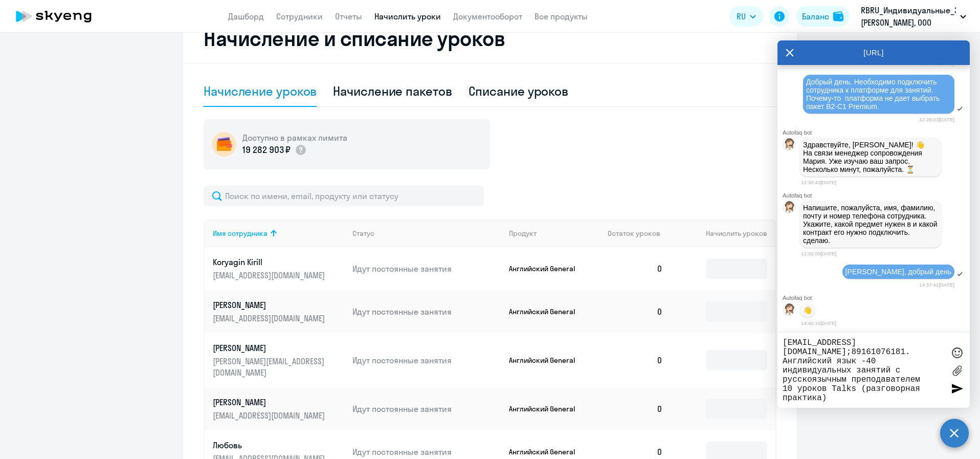 Image resolution: width=980 pixels, height=459 pixels. Describe the element at coordinates (408, 16) in the screenshot. I see `a: Начислить уроки` at that location.